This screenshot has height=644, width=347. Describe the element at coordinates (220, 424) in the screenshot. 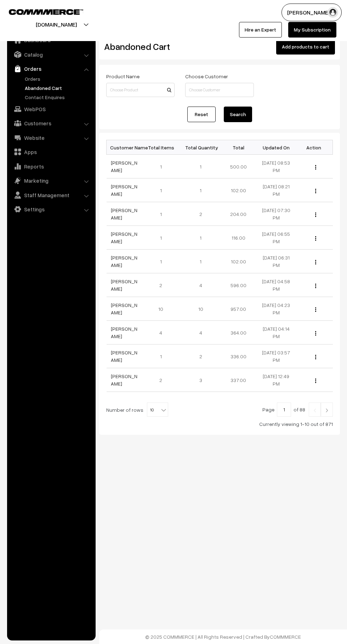

I see `div: Currently viewing 1-10 out of 871` at that location.